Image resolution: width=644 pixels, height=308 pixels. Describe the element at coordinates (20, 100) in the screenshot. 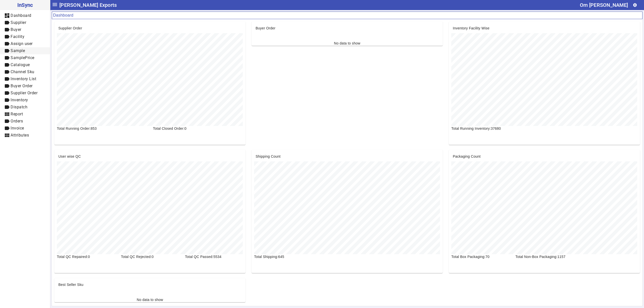

I see `span: Inventory` at that location.